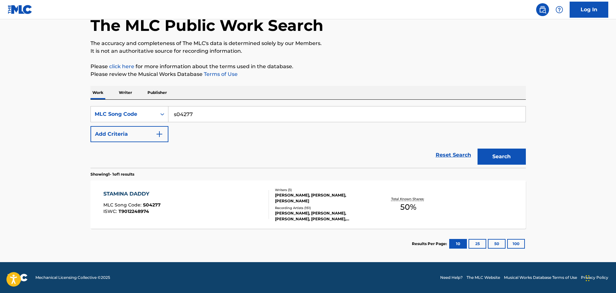  I want to click on p: Results Per Page:, so click(430, 244).